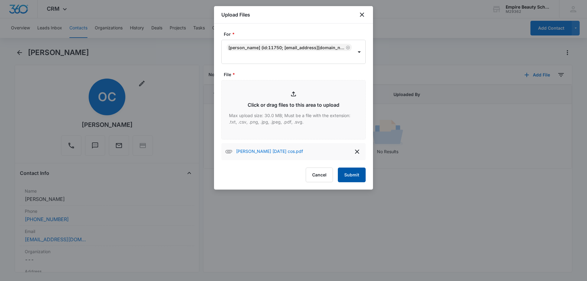 Image resolution: width=587 pixels, height=281 pixels. I want to click on button: Cancel, so click(319, 175).